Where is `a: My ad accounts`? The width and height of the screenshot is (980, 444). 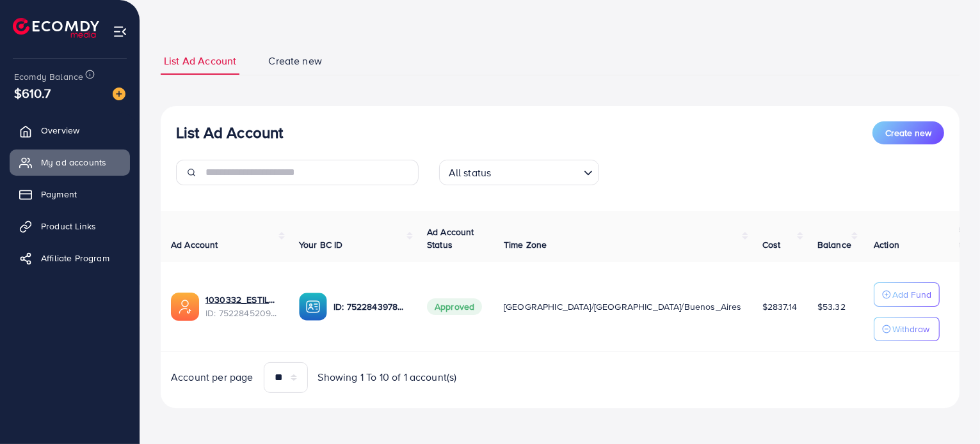 a: My ad accounts is located at coordinates (70, 162).